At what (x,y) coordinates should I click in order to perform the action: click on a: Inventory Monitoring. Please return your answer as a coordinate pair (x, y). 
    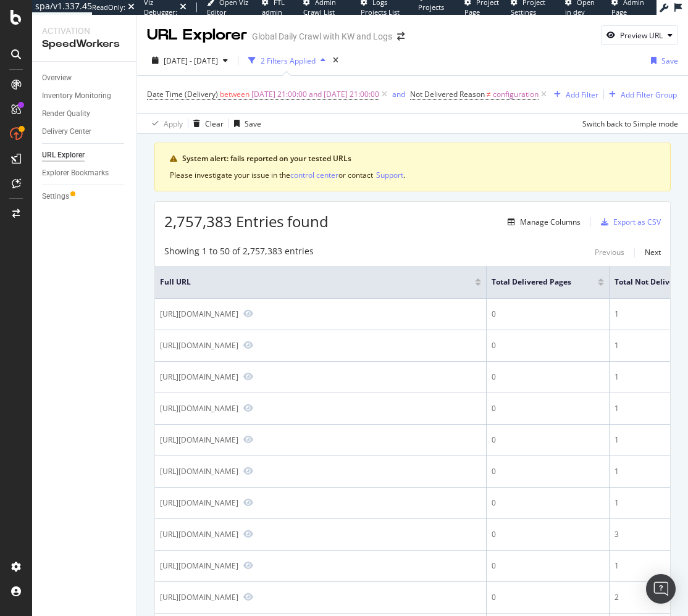
    Looking at the image, I should click on (85, 96).